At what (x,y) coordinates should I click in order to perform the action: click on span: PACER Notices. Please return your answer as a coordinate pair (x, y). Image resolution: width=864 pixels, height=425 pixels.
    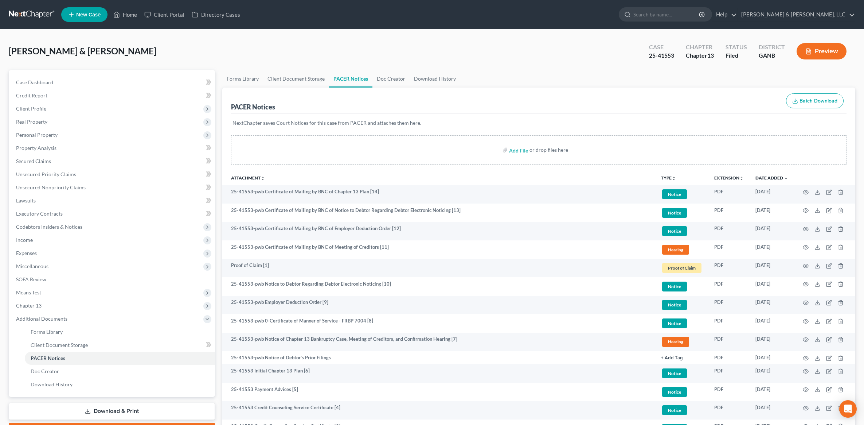
    Looking at the image, I should click on (48, 358).